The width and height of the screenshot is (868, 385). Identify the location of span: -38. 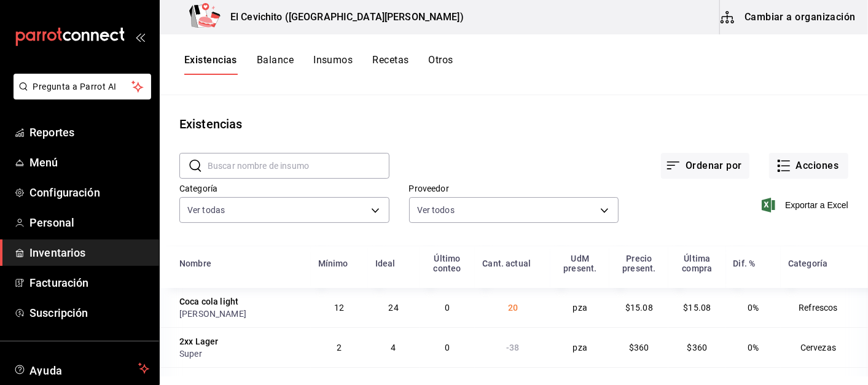
(513, 348).